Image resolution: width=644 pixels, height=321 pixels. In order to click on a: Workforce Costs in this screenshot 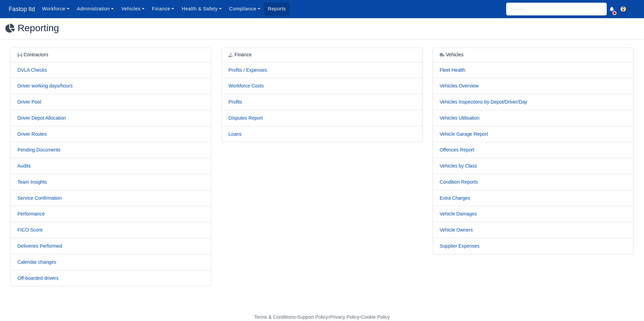, I will do `click(246, 86)`.